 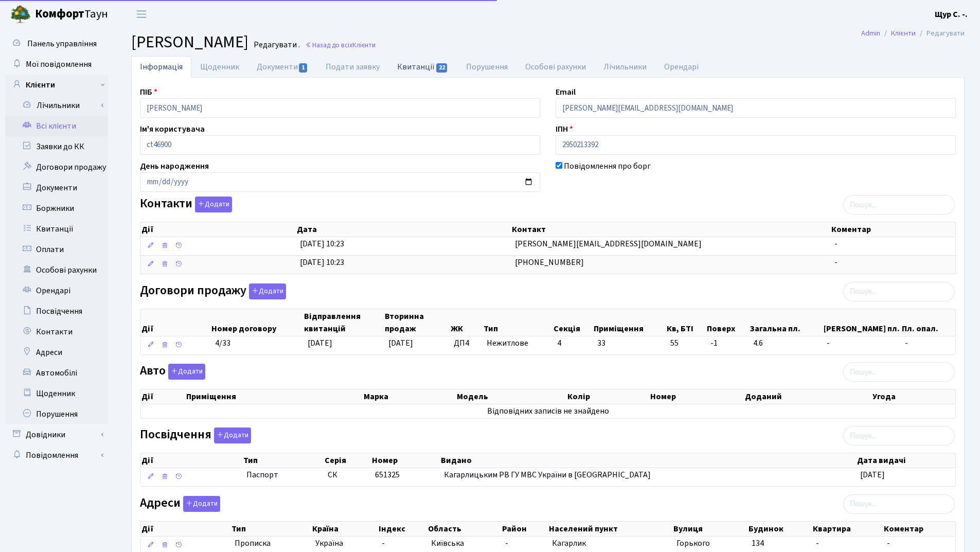 I want to click on a: Заявки до КК, so click(x=57, y=147).